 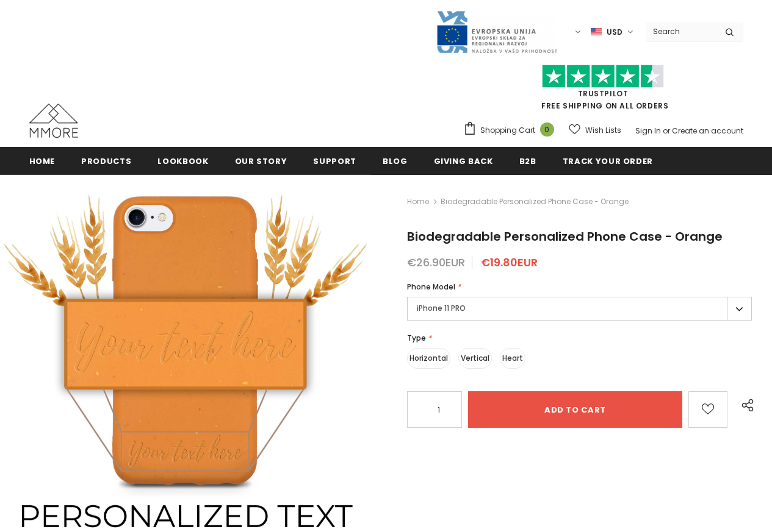 I want to click on span: Wish Lists, so click(x=603, y=131).